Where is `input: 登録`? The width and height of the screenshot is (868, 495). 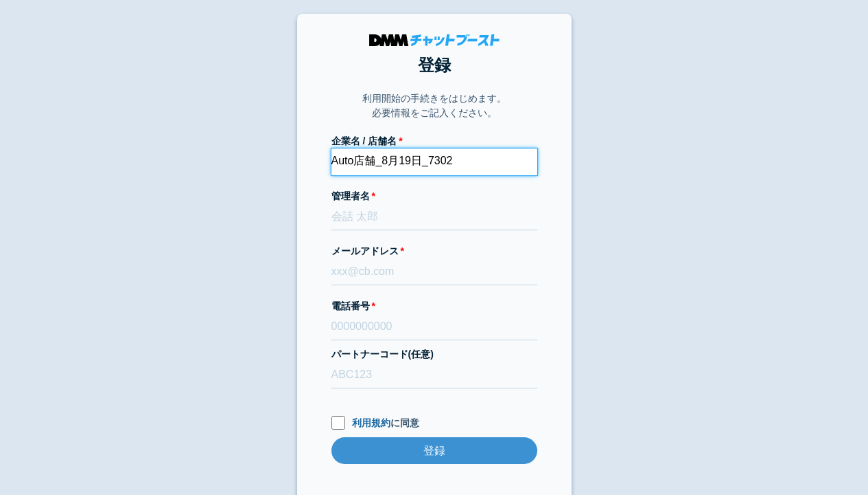
input: 登録 is located at coordinates (434, 450).